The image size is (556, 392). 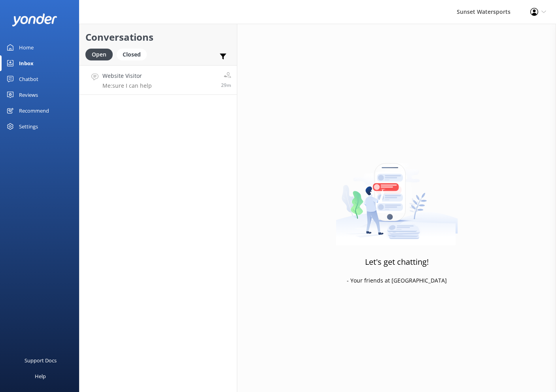 I want to click on a: Website VisitorMe:sure I can help29m, so click(x=158, y=79).